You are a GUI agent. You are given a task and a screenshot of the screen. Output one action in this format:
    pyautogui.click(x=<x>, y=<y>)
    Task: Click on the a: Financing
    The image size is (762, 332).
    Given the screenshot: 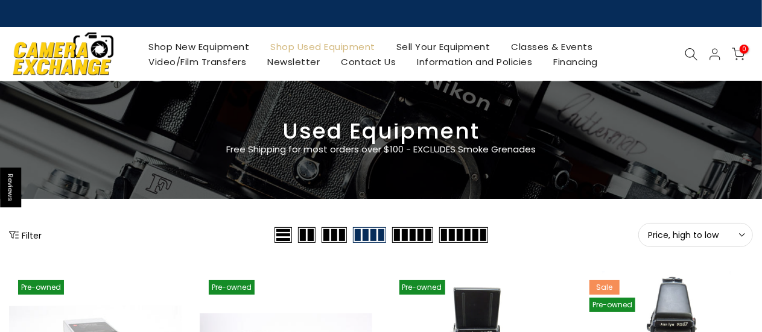 What is the action you would take?
    pyautogui.click(x=575, y=62)
    